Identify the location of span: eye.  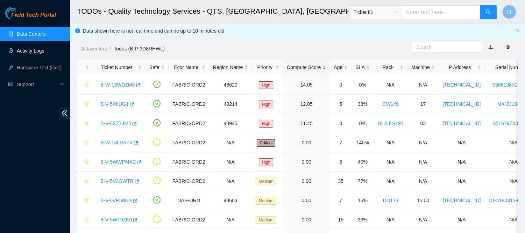
(508, 47).